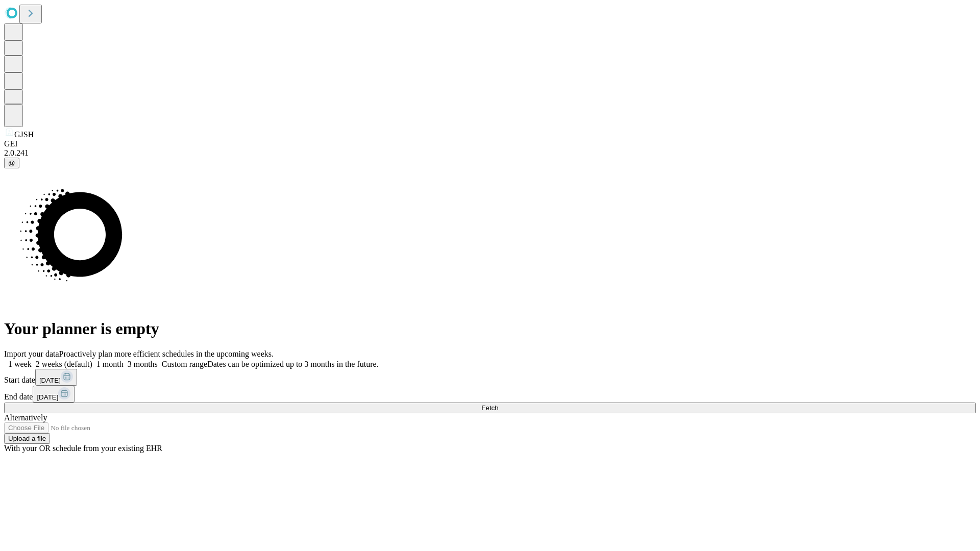 Image resolution: width=980 pixels, height=551 pixels. What do you see at coordinates (184, 364) in the screenshot?
I see `span: Custom range` at bounding box center [184, 364].